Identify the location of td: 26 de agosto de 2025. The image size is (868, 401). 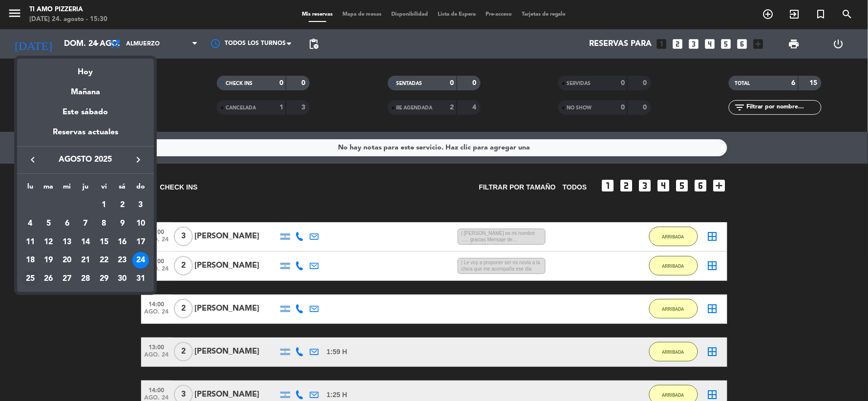
(49, 278).